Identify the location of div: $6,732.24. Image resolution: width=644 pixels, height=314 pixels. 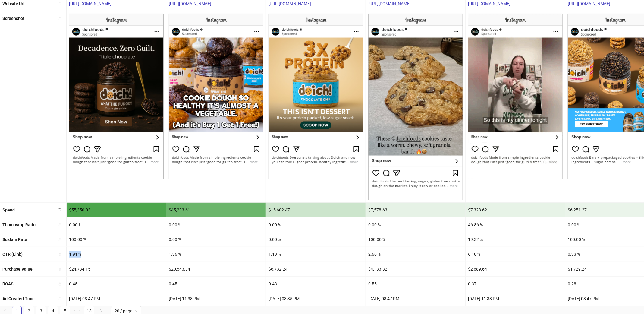
(316, 269).